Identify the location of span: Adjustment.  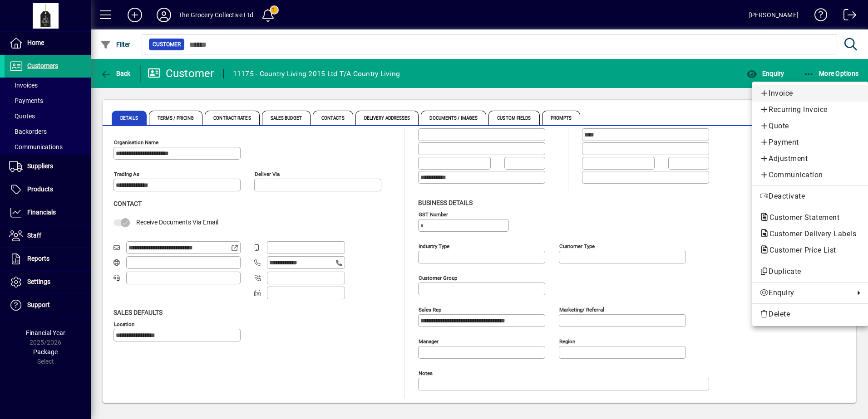
(810, 159).